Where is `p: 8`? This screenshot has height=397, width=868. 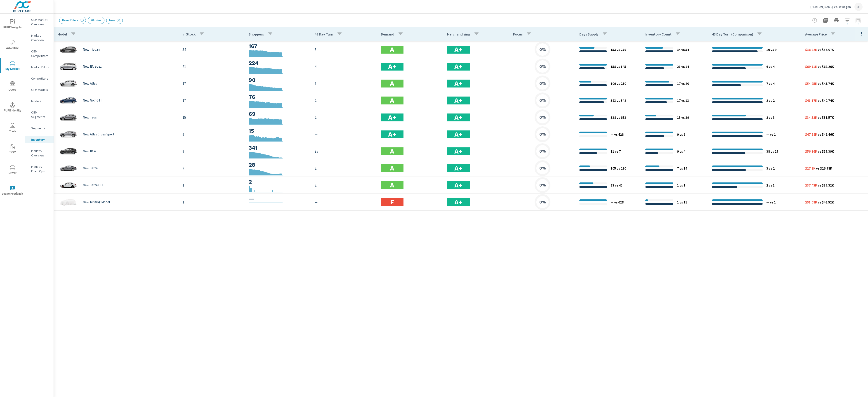
p: 8 is located at coordinates (344, 49).